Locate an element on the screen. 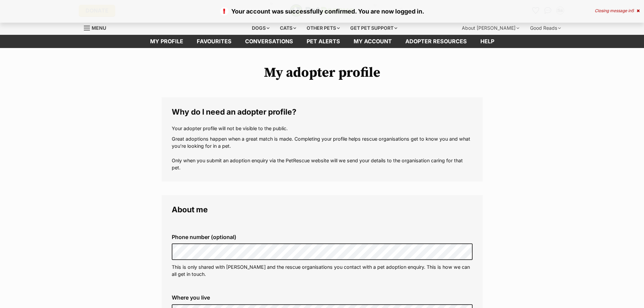 Image resolution: width=644 pixels, height=308 pixels. label: Where you live is located at coordinates (322, 297).